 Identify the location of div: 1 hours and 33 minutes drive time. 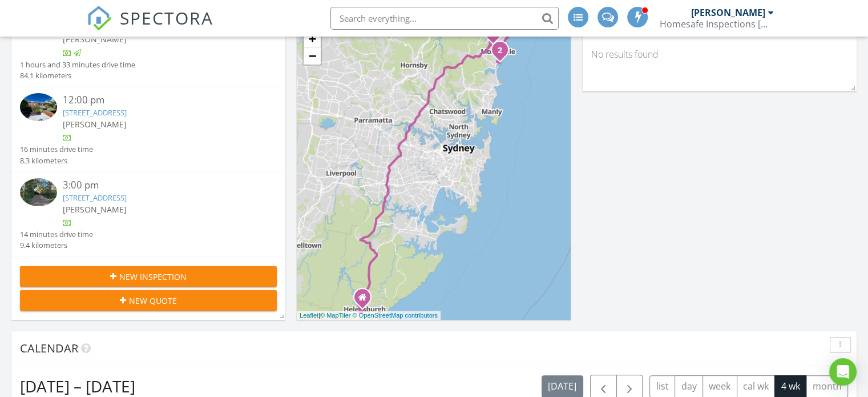
(77, 65).